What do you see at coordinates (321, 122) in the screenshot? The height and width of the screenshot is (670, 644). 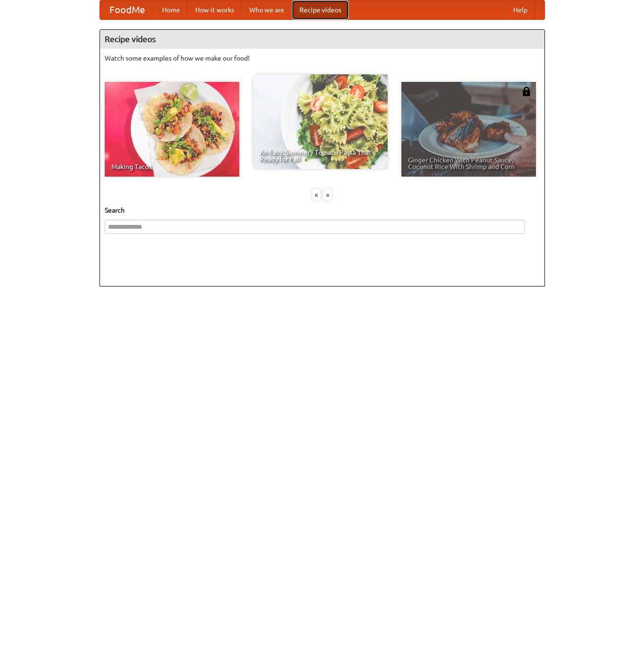 I see `a: An Easy, Summery Tomato Pasta That's Ready for Fall` at bounding box center [321, 122].